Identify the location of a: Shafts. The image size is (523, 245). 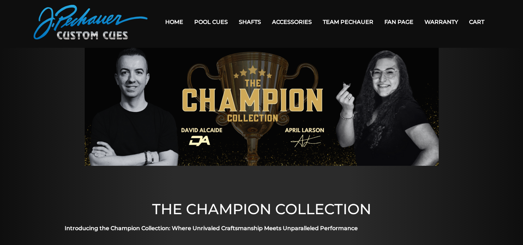
(250, 22).